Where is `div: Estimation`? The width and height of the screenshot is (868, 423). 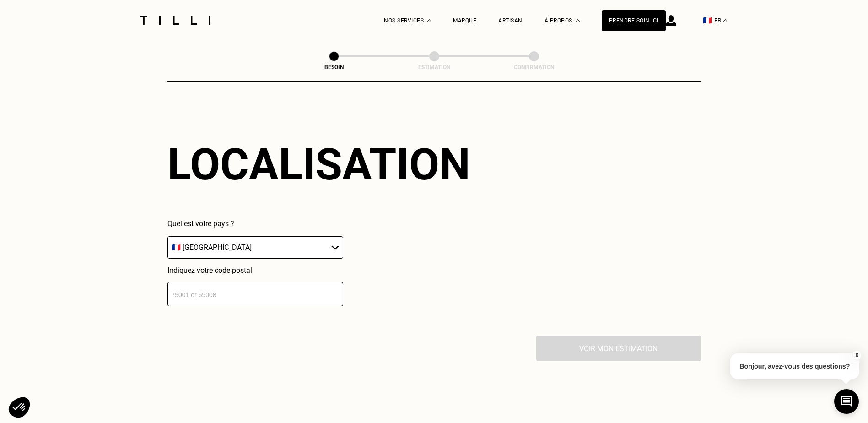
div: Estimation is located at coordinates (435, 67).